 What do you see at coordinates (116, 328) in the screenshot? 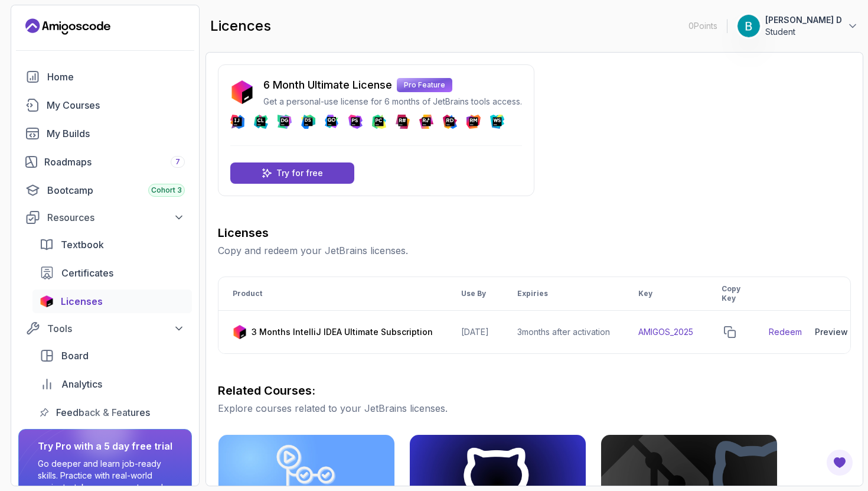
I see `div: Tools` at bounding box center [116, 328].